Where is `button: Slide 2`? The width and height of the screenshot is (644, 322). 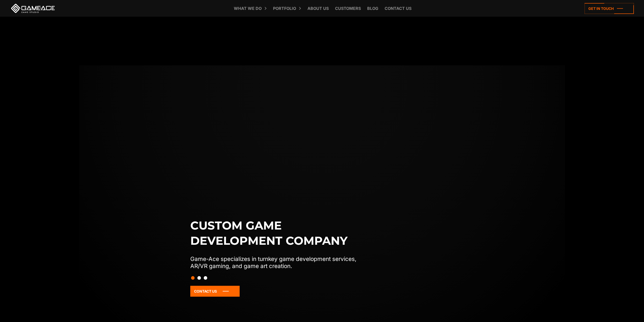
button: Slide 2 is located at coordinates (199, 278).